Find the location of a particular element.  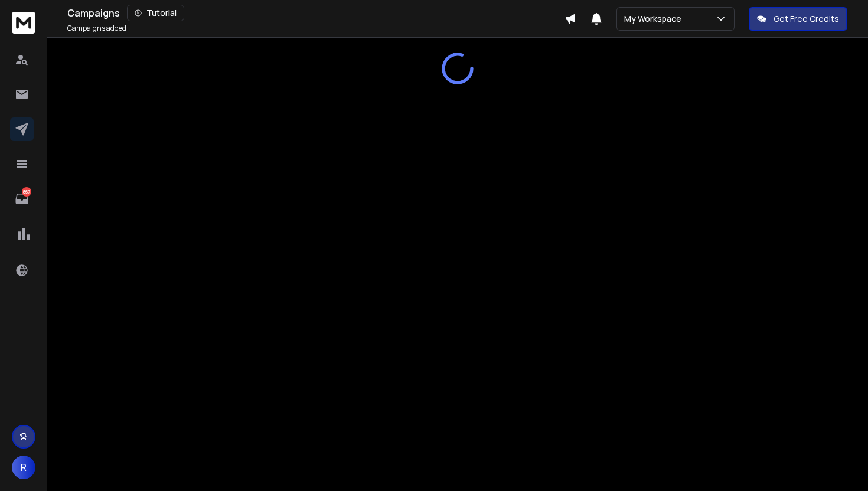

button: Tutorial is located at coordinates (156, 13).